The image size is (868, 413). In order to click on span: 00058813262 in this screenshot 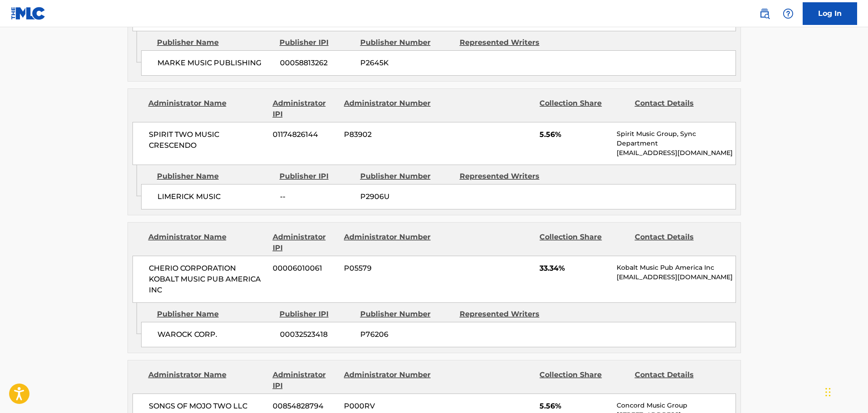, I will do `click(317, 63)`.